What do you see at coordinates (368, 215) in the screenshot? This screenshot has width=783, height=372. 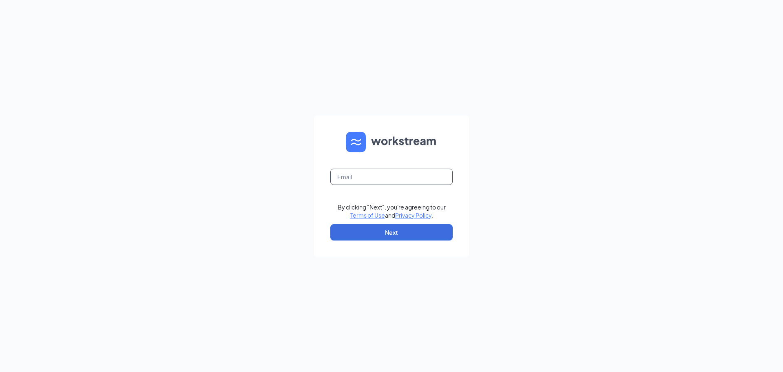 I see `a: Terms of Use` at bounding box center [368, 215].